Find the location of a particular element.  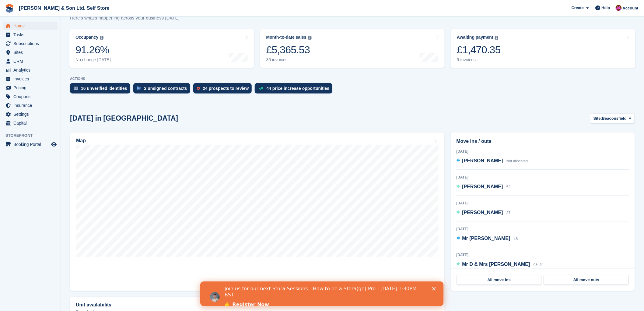

div: 36 invoices is located at coordinates (289, 59).